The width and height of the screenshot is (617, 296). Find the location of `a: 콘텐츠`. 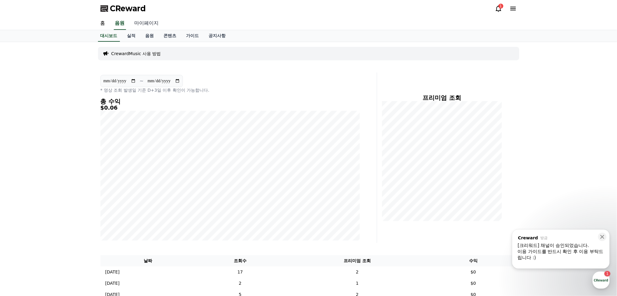

a: 콘텐츠 is located at coordinates (170, 36).